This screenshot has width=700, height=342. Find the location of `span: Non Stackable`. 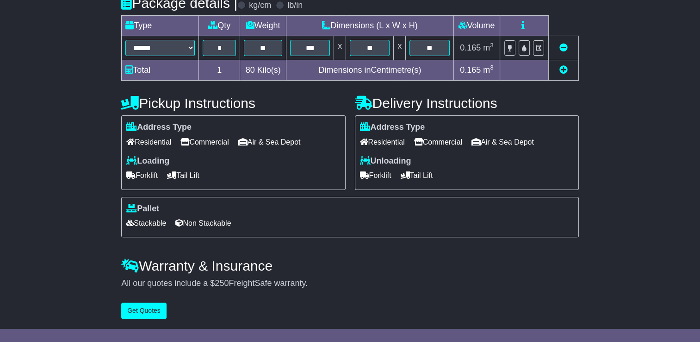

span: Non Stackable is located at coordinates (203, 223).